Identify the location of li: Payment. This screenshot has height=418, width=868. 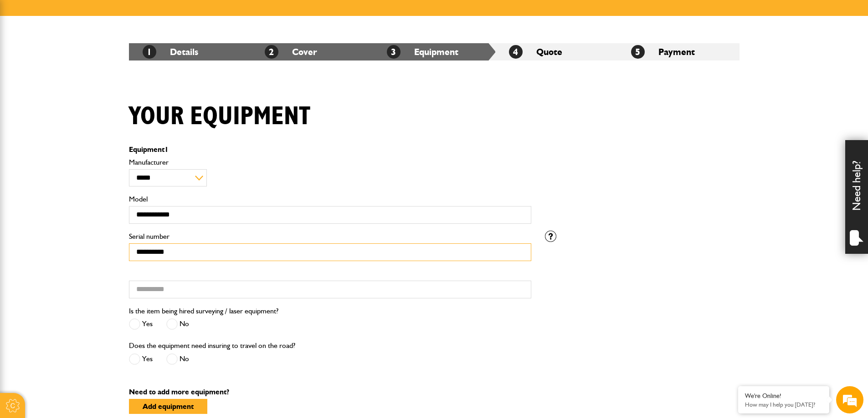
(678, 52).